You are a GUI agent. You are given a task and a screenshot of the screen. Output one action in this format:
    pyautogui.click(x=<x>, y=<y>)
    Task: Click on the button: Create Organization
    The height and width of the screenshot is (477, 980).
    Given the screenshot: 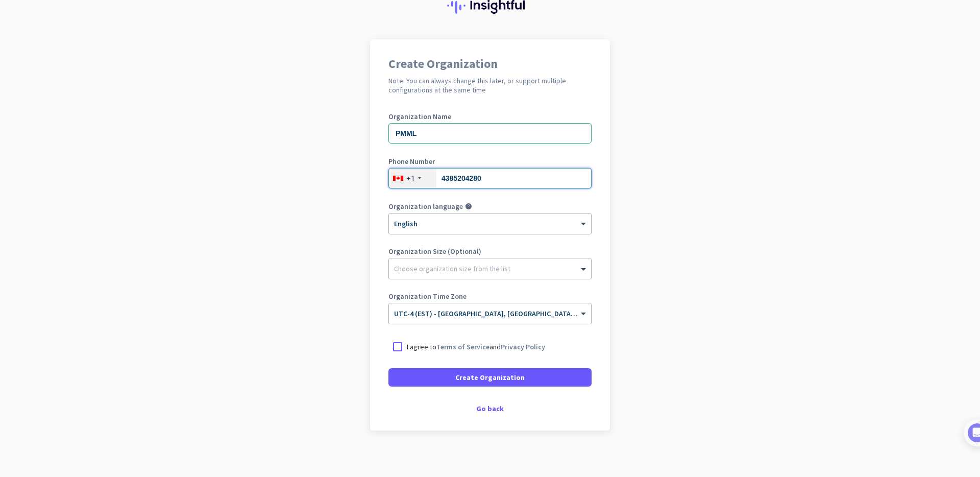 What is the action you would take?
    pyautogui.click(x=490, y=377)
    